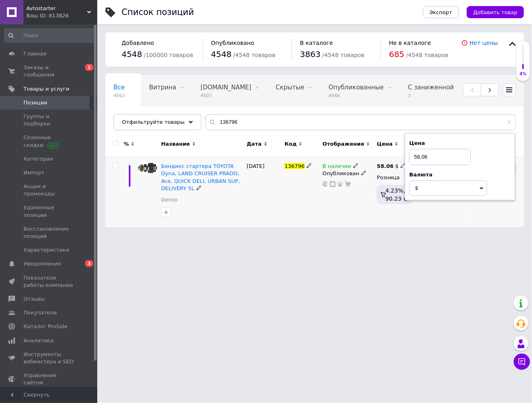  Describe the element at coordinates (295, 166) in the screenshot. I see `span: 136796` at that location.